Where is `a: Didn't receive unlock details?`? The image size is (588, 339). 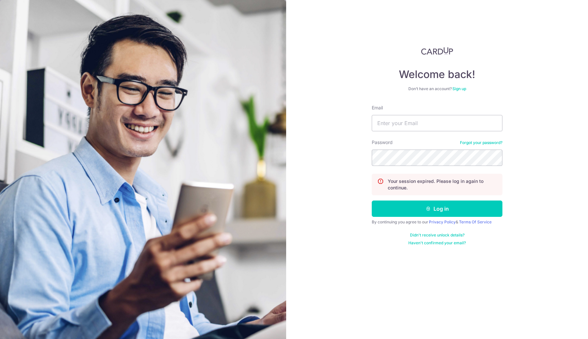 a: Didn't receive unlock details? is located at coordinates (437, 235).